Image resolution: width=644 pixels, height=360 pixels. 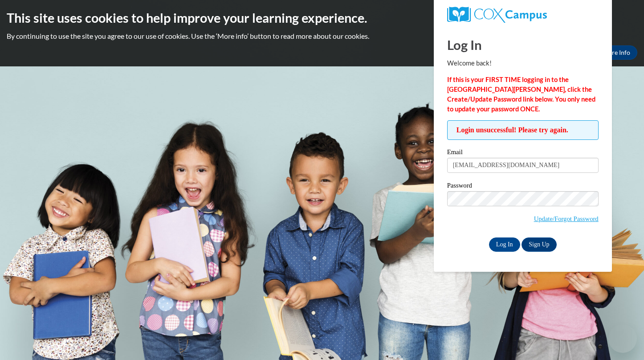 I want to click on a: COX Campus, so click(x=523, y=15).